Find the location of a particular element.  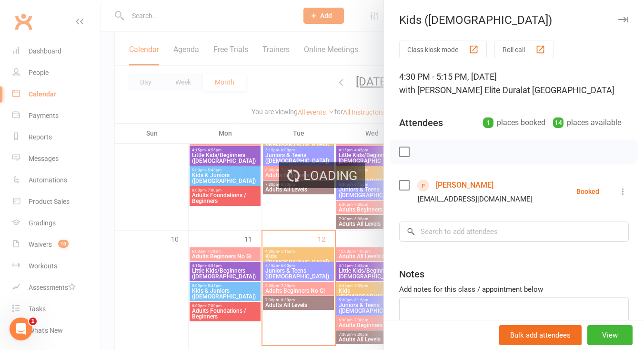

button: View is located at coordinates (610, 335).